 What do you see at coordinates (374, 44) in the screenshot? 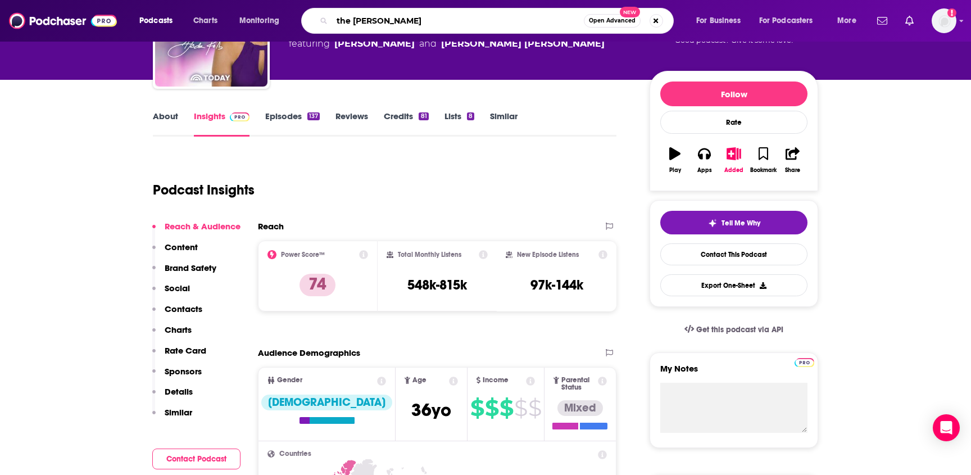
I see `a: Hoda Kotb` at bounding box center [374, 44].